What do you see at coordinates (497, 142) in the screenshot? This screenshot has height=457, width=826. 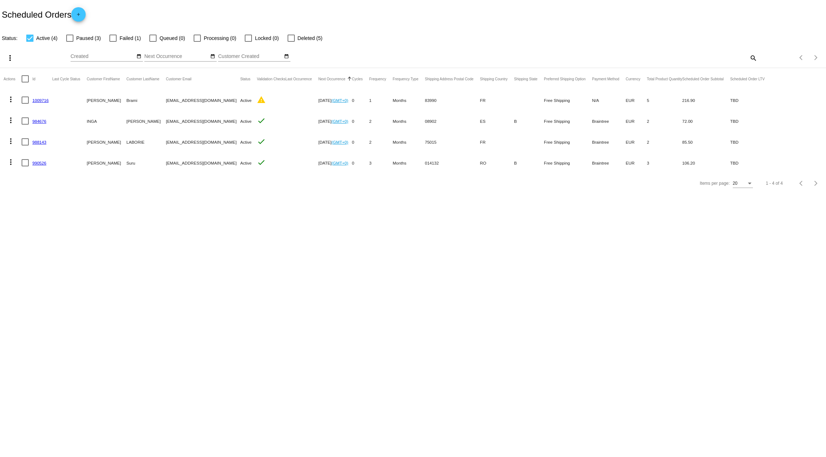 I see `mat-cell: FR` at bounding box center [497, 142].